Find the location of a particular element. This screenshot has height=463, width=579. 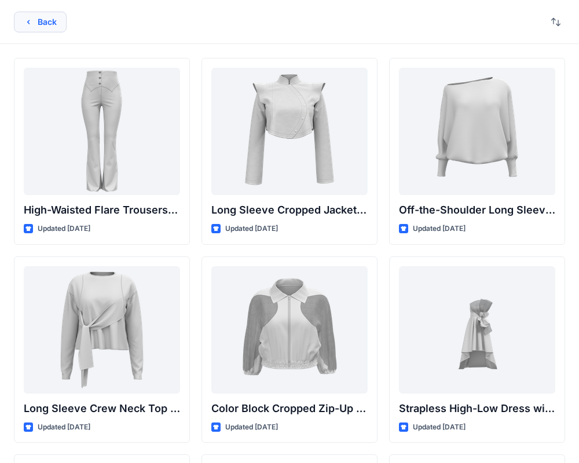

p: Off-the-Shoulder Long Sleeve Top is located at coordinates (477, 210).